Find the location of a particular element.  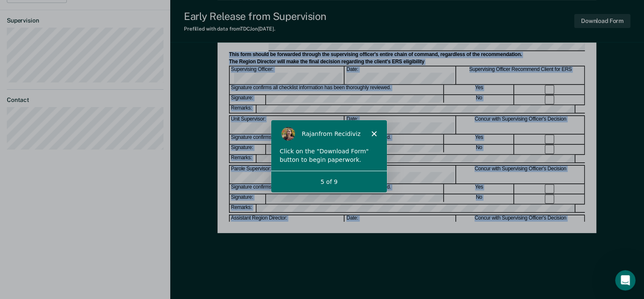

div: Assistant Region Director: is located at coordinates (287, 225).